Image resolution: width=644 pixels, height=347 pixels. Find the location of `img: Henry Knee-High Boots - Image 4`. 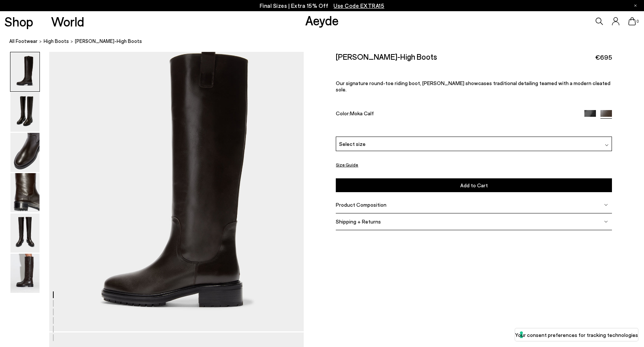

img: Henry Knee-High Boots - Image 4 is located at coordinates (25, 193).